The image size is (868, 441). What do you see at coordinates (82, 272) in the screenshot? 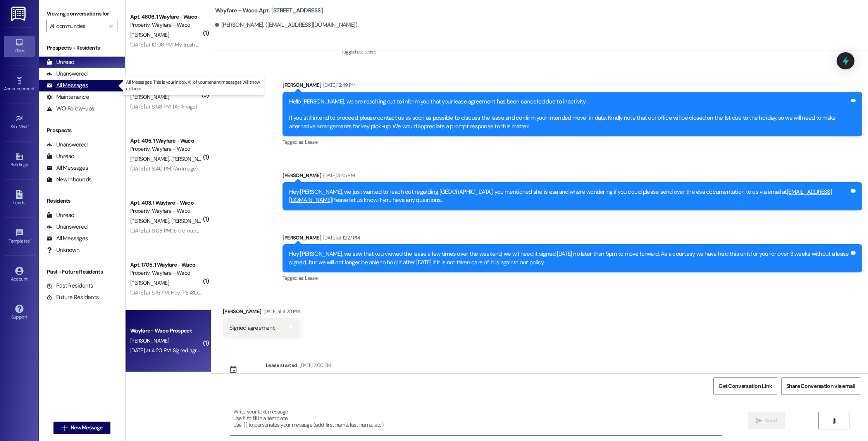
I see `div: Past + Future Residents` at bounding box center [82, 272].